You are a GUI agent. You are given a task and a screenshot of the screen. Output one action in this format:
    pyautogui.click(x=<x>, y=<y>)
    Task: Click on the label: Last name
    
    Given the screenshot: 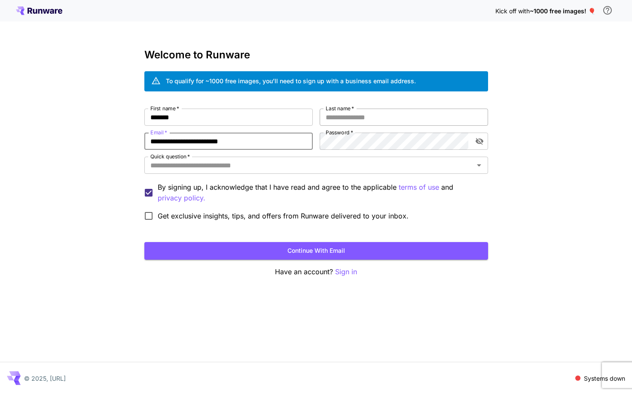 What is the action you would take?
    pyautogui.click(x=340, y=108)
    